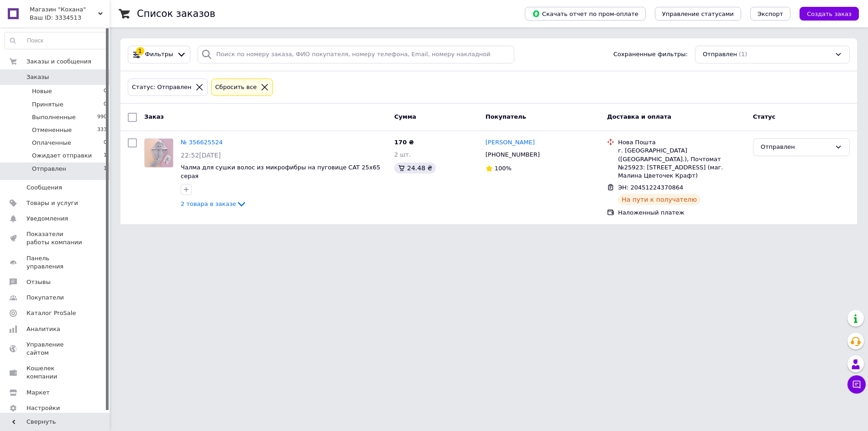 The width and height of the screenshot is (868, 431). Describe the element at coordinates (38, 392) in the screenshot. I see `span: Маркет` at that location.